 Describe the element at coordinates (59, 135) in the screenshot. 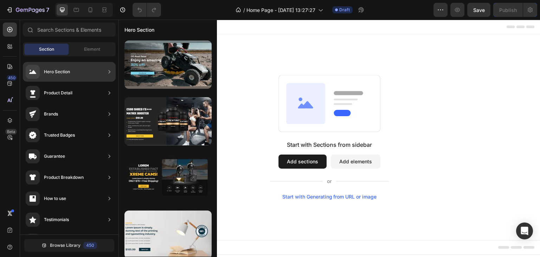

I see `div: Trusted Badges` at that location.